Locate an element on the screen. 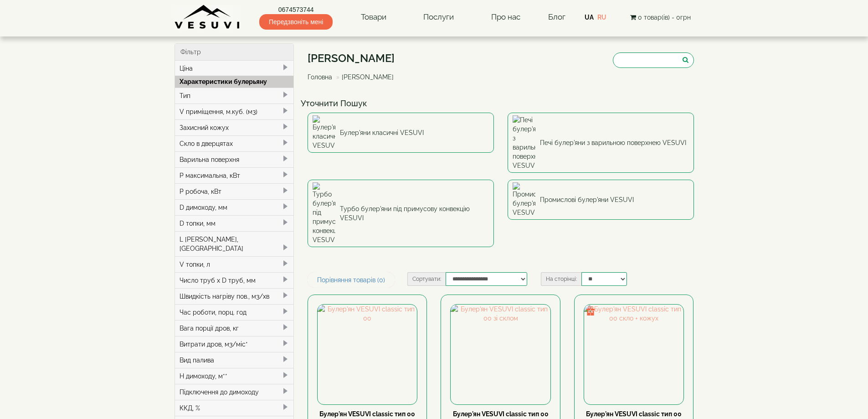 The image size is (868, 419). div: Число труб x D труб, мм is located at coordinates (234, 280).